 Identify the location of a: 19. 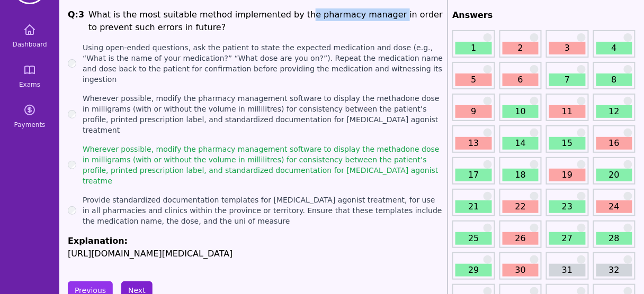
(568, 175).